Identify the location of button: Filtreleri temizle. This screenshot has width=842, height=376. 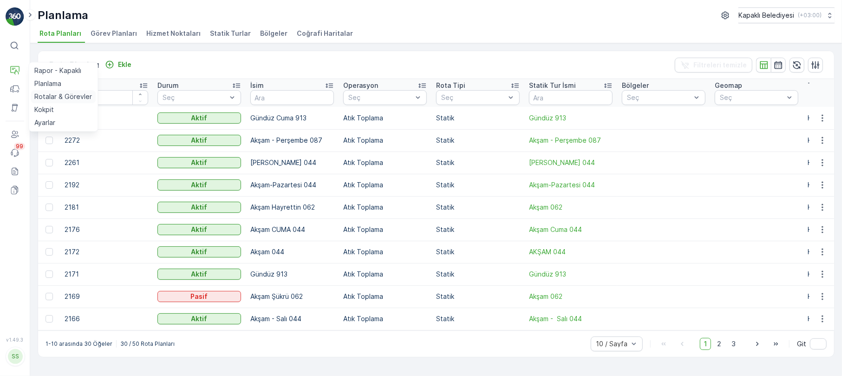
(713, 65).